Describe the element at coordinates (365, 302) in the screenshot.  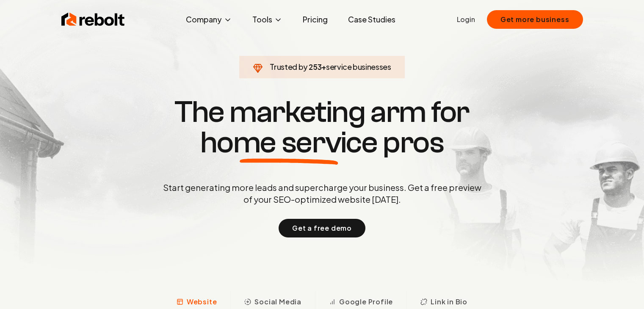
I see `span: Google Profile` at that location.